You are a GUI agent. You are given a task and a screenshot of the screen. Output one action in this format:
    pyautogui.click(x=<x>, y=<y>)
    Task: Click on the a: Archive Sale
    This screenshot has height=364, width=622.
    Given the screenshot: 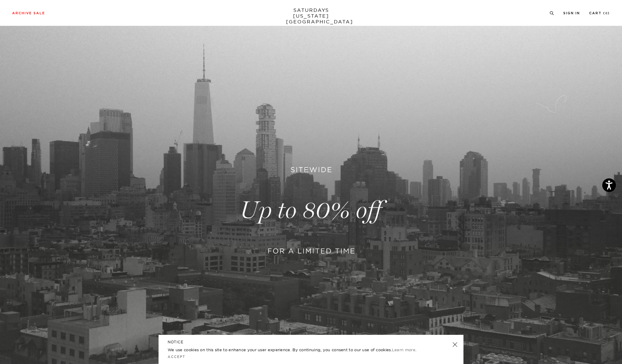 What is the action you would take?
    pyautogui.click(x=28, y=13)
    